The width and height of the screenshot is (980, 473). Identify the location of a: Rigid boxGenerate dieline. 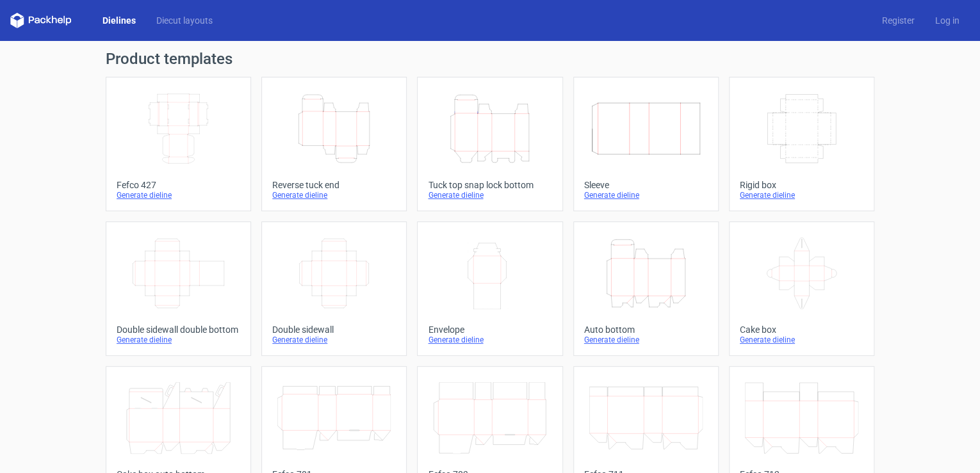
(801, 144).